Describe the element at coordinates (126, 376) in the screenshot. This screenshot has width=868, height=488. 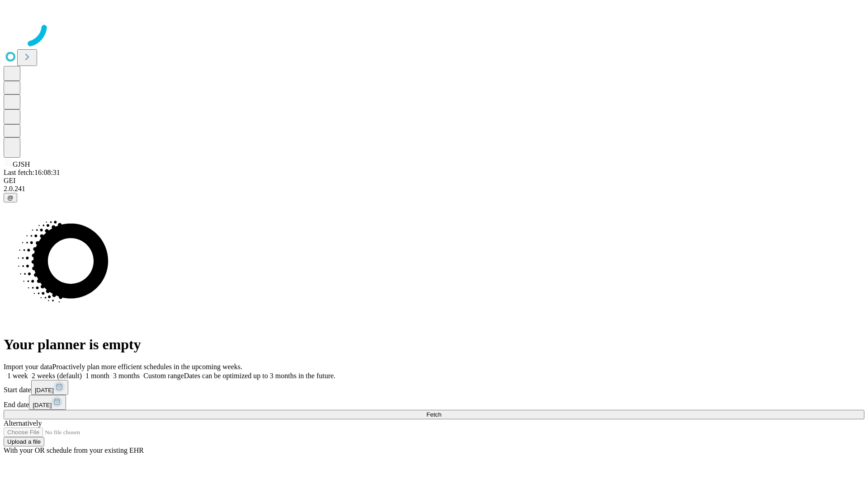
I see `span: 3 months` at that location.